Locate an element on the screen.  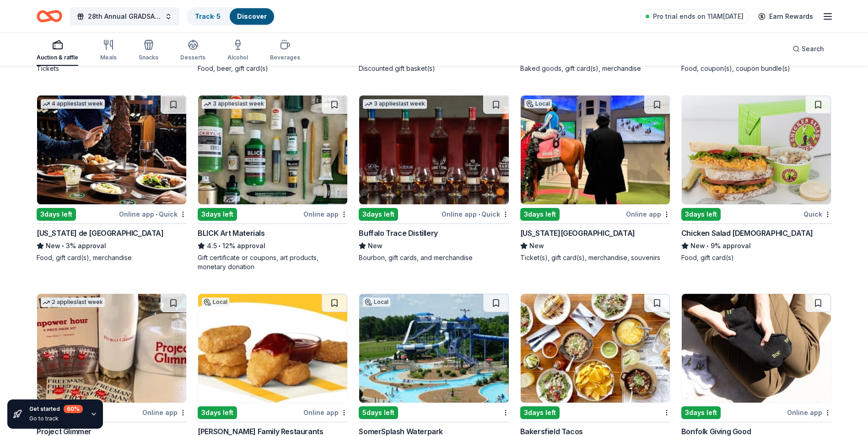
button: 28th Annual GRADSA Buddy Walk/5K & Silent Auction is located at coordinates (124, 16).